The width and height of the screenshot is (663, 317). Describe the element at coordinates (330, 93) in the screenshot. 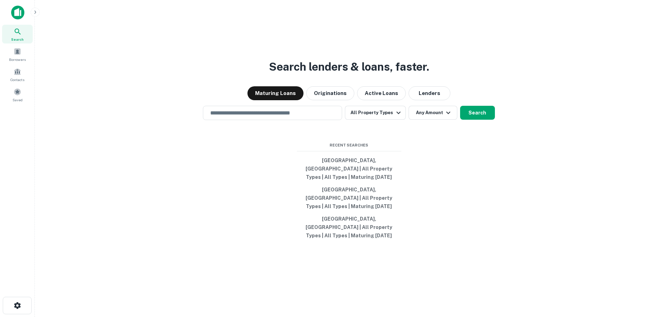

I see `button: Originations` at that location.